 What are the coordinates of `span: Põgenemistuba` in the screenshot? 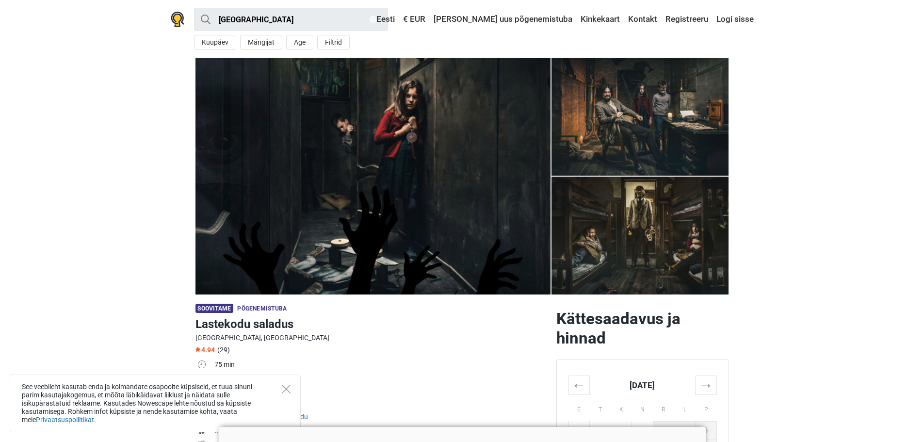 It's located at (262, 308).